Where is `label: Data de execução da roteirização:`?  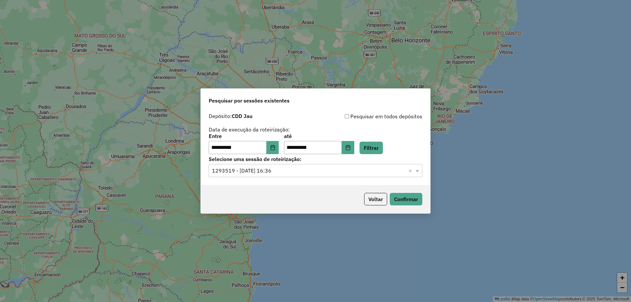
label: Data de execução da roteirização: is located at coordinates (249, 129).